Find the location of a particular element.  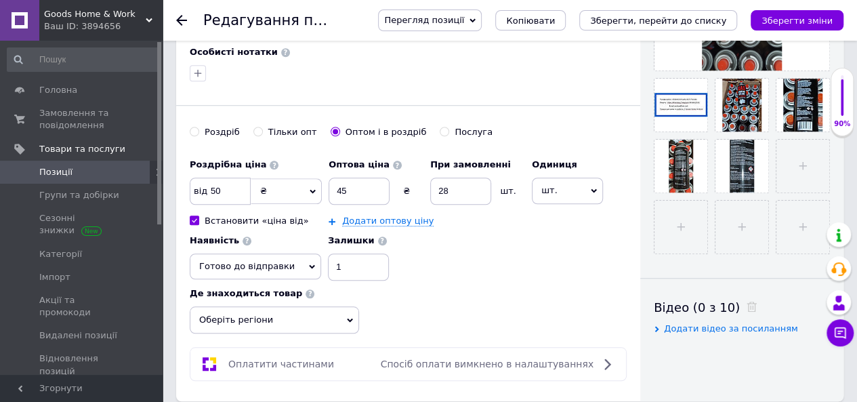

button: Зберегти зміни is located at coordinates (797, 20).